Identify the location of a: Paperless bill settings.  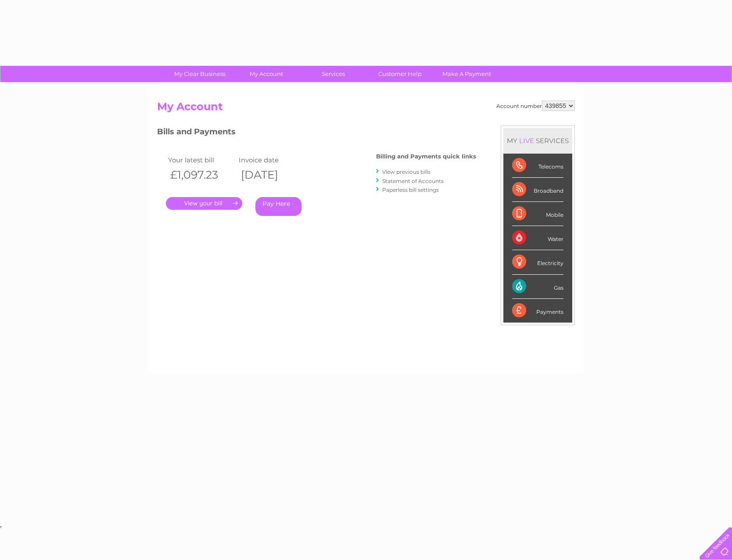
(410, 190).